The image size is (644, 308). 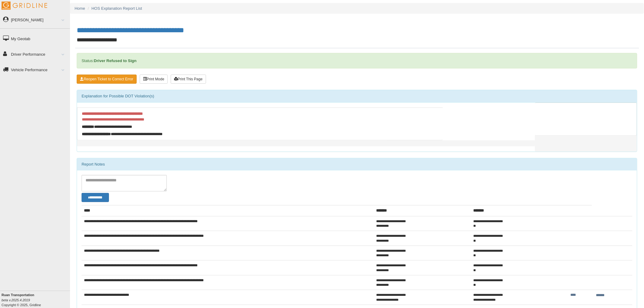 I want to click on button: Print Mode, so click(x=154, y=79).